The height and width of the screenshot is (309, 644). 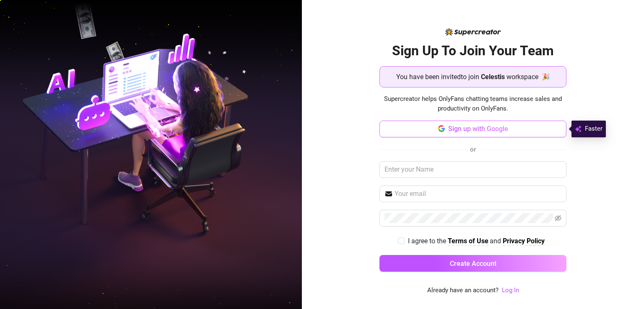 I want to click on img: logo-BBDzfeDw.svg, so click(x=473, y=32).